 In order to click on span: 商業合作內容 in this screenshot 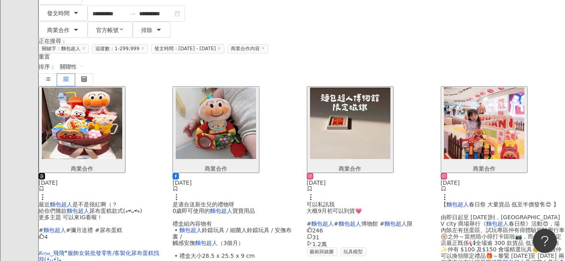, I will do `click(248, 49)`.